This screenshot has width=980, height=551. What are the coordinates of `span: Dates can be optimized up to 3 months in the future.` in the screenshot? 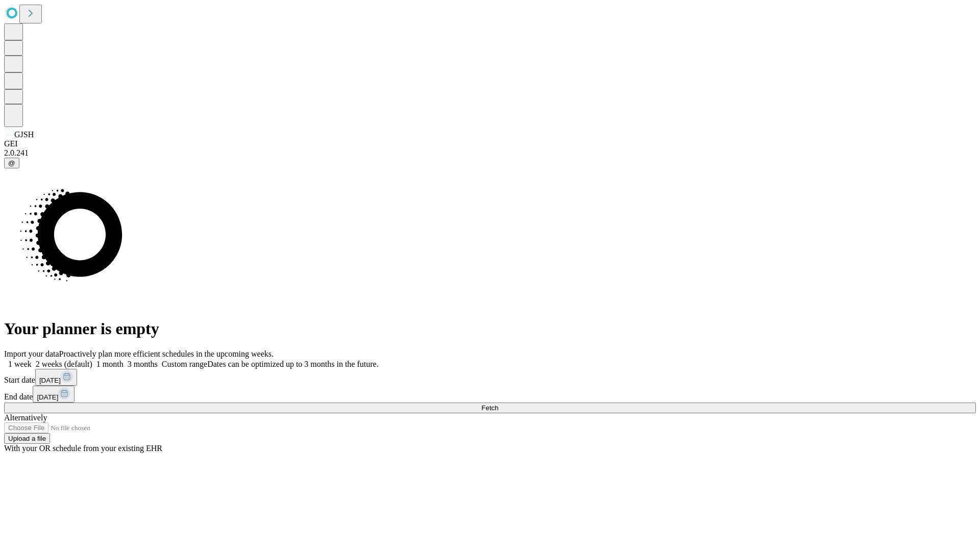 It's located at (292, 364).